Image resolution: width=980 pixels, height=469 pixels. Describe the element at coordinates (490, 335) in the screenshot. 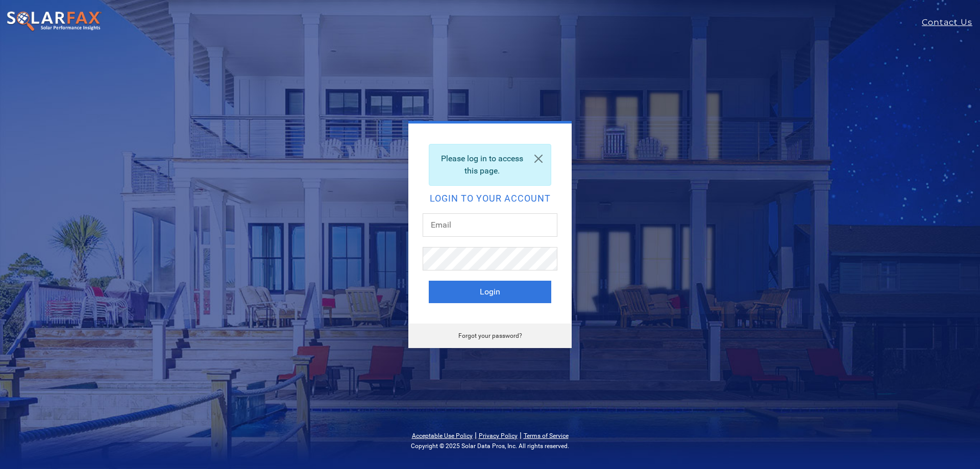

I see `a: Forgot your password?` at that location.